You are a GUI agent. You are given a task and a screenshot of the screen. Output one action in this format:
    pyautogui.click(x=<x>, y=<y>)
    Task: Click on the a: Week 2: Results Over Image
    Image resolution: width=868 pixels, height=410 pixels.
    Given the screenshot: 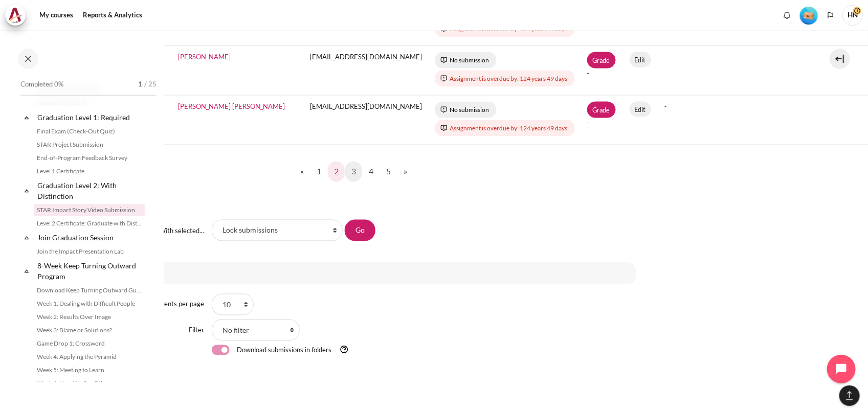 What is the action you would take?
    pyautogui.click(x=89, y=317)
    